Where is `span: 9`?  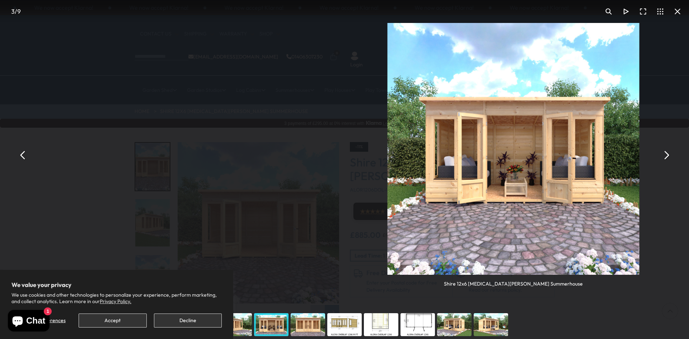
span: 9 is located at coordinates (19, 11).